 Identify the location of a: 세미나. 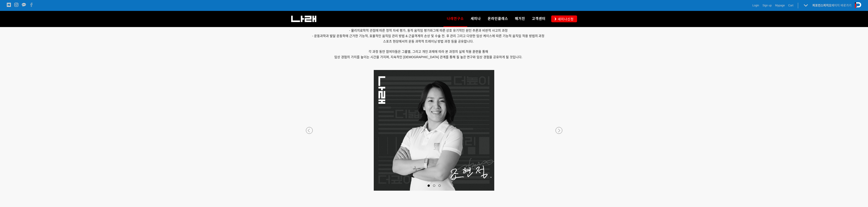
(476, 19).